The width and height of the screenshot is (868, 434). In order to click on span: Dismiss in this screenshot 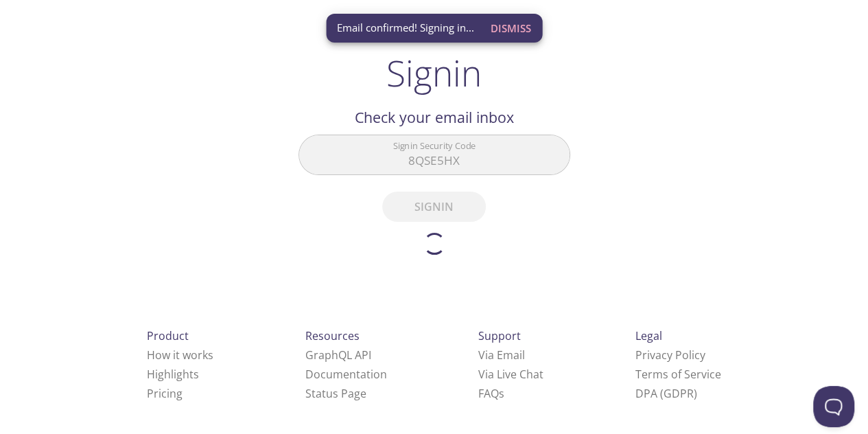, I will do `click(511, 29)`.